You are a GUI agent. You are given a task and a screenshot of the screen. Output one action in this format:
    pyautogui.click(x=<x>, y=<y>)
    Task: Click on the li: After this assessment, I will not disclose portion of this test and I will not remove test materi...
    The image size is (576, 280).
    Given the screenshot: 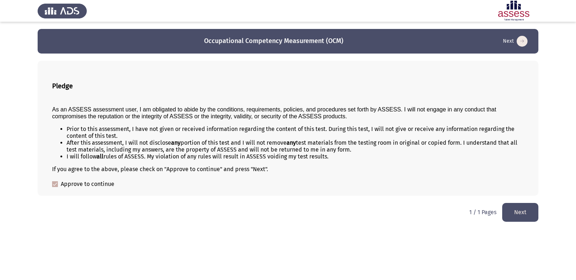 What is the action you would take?
    pyautogui.click(x=295, y=146)
    